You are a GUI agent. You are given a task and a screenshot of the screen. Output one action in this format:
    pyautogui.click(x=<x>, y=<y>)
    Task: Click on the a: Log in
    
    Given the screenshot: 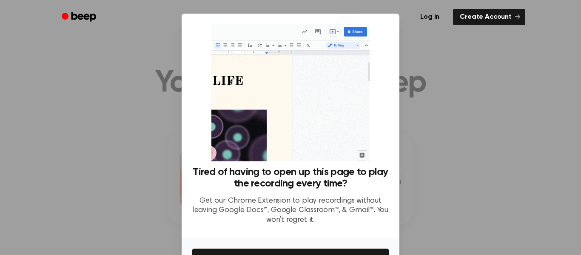 What is the action you would take?
    pyautogui.click(x=429, y=17)
    